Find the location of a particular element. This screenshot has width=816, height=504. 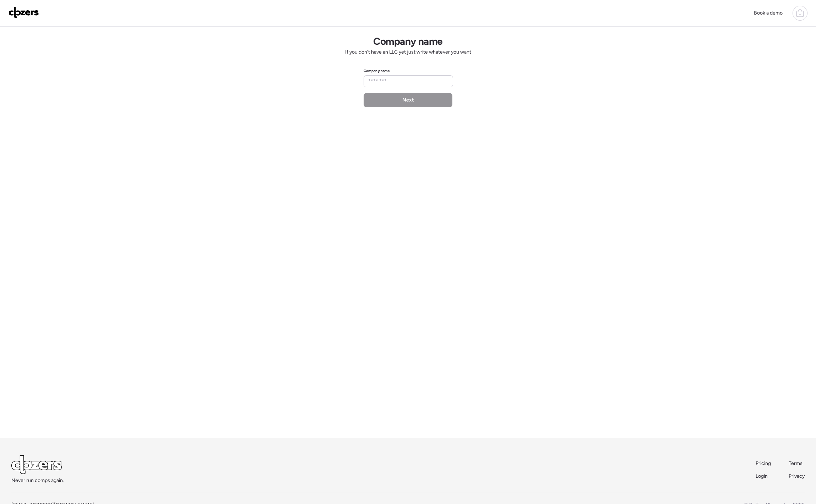

span: Terms is located at coordinates (795, 464).